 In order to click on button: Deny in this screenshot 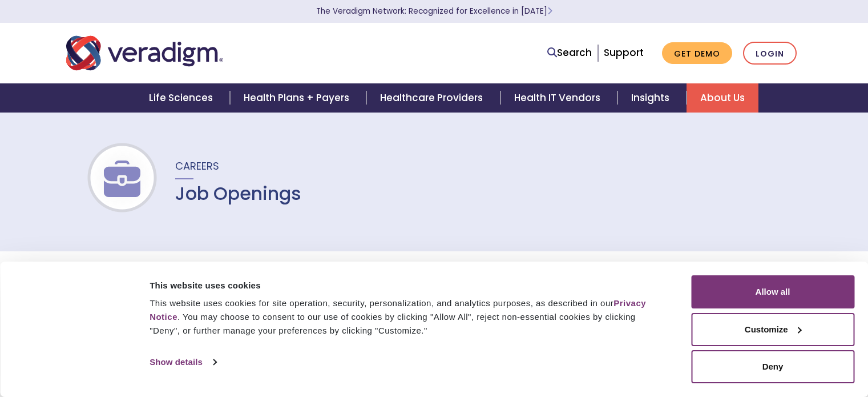, I will do `click(773, 367)`.